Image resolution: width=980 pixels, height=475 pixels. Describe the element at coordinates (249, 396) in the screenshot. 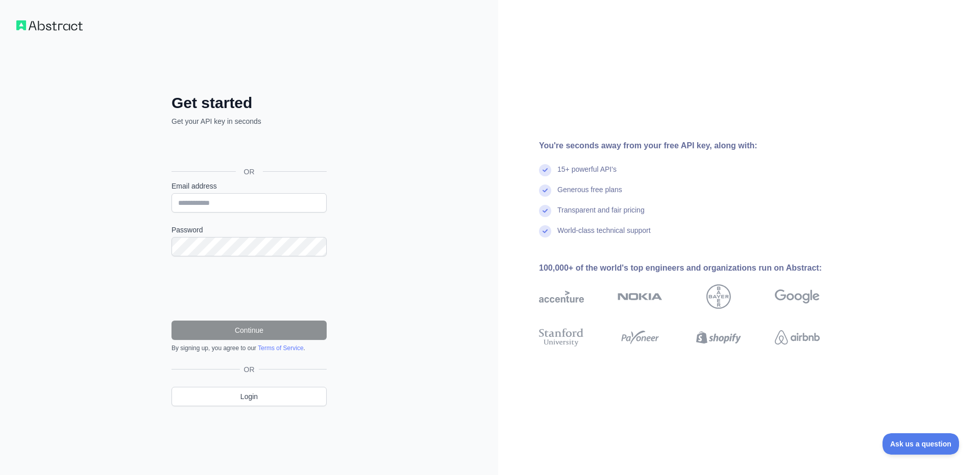

I see `a: Login` at that location.